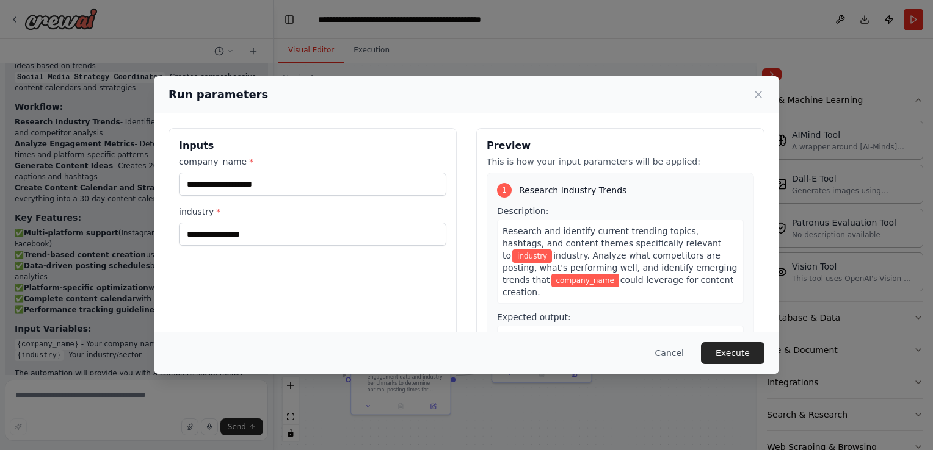 The image size is (933, 450). I want to click on label: company_name, so click(313, 162).